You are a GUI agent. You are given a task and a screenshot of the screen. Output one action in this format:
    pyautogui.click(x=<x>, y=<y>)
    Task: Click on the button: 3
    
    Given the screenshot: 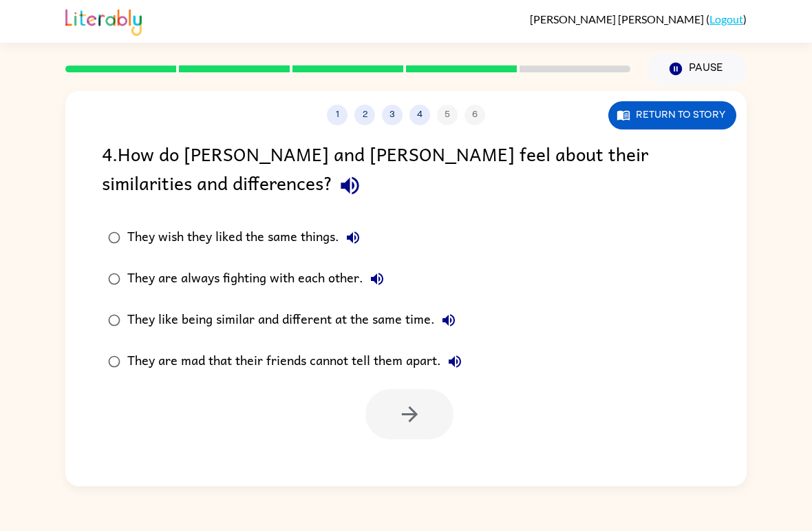 What is the action you would take?
    pyautogui.click(x=392, y=115)
    